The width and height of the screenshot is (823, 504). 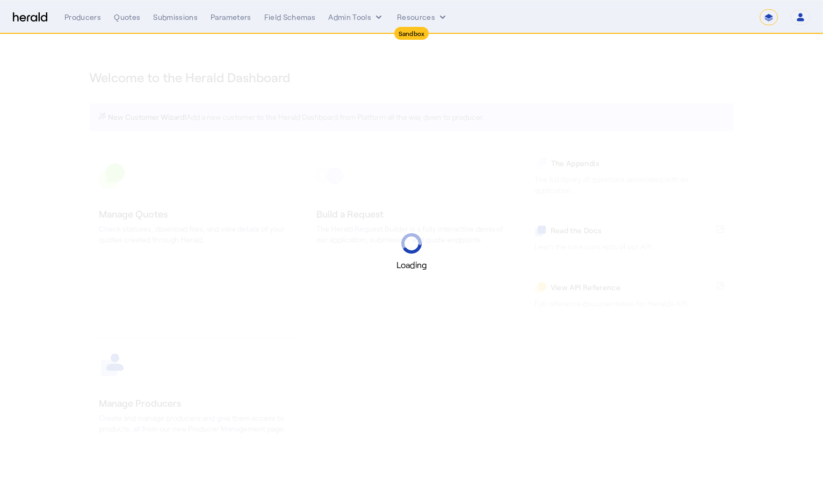 I want to click on div: Field Schemas, so click(x=290, y=18).